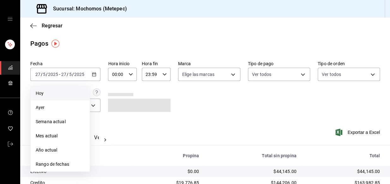  What do you see at coordinates (52, 26) in the screenshot?
I see `span: Regresar` at bounding box center [52, 26].